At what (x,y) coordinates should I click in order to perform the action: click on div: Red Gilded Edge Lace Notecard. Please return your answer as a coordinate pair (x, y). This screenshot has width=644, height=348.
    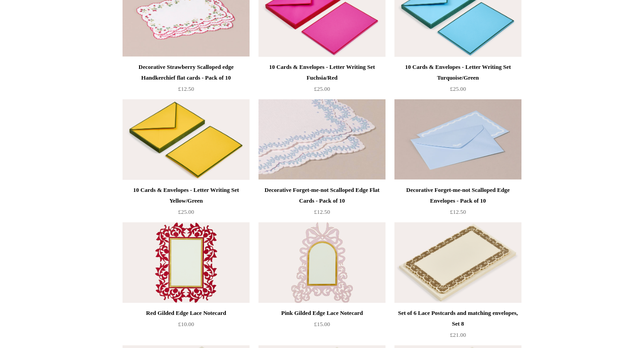
    Looking at the image, I should click on (186, 313).